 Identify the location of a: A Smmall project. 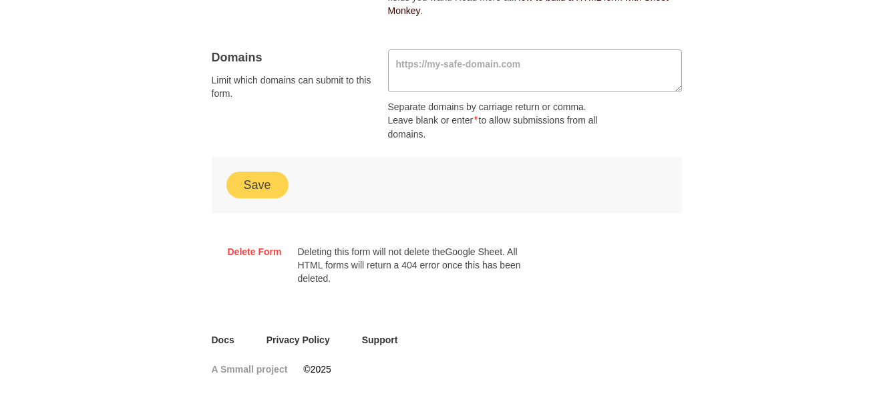
(250, 369).